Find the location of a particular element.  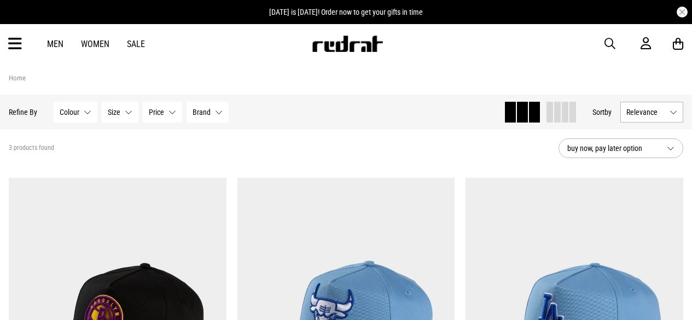

a: Sale is located at coordinates (136, 44).